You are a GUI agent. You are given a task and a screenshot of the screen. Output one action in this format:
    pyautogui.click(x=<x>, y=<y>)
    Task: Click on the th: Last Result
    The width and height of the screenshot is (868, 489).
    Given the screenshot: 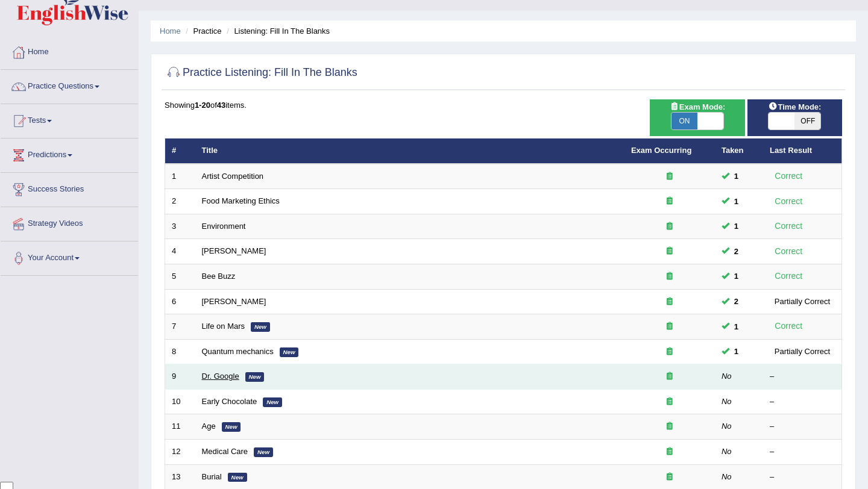 What is the action you would take?
    pyautogui.click(x=803, y=151)
    